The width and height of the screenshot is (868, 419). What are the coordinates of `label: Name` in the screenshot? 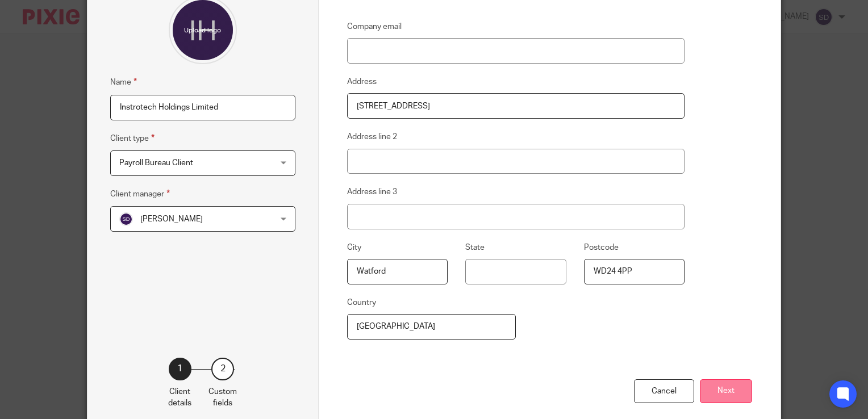 It's located at (124, 82).